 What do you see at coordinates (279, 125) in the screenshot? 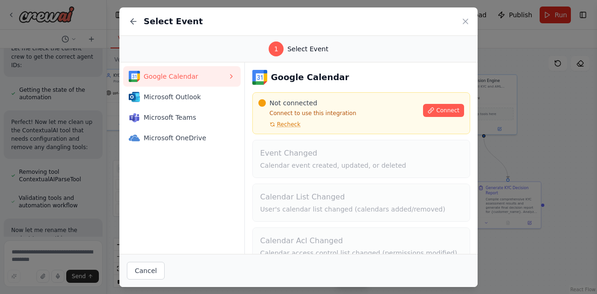
I see `button: Recheck` at bounding box center [279, 125].